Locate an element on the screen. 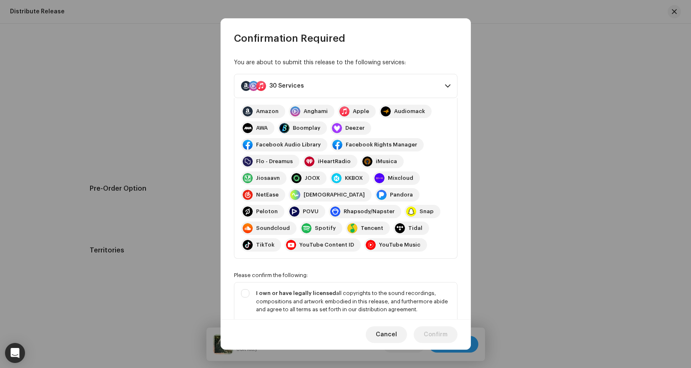  div: Please confirm the following: is located at coordinates (346, 275).